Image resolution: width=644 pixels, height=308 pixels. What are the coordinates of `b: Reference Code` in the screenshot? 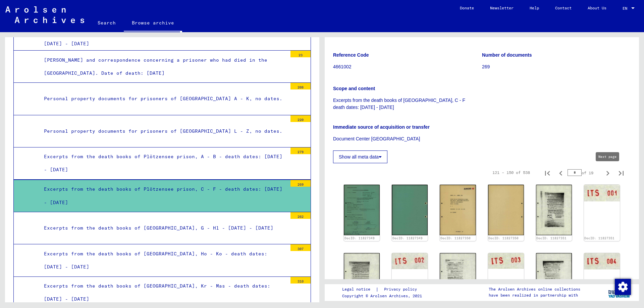 It's located at (351, 55).